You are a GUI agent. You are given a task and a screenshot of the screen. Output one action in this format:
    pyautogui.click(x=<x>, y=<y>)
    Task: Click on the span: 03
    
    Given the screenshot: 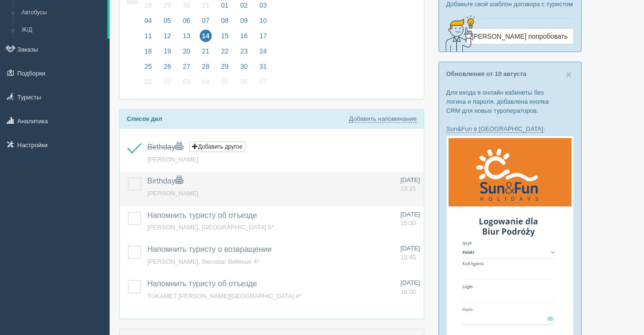 What is the action you would take?
    pyautogui.click(x=186, y=81)
    